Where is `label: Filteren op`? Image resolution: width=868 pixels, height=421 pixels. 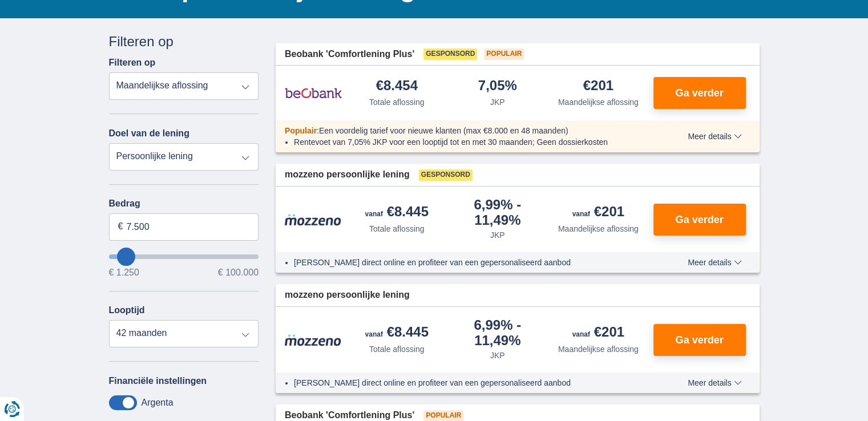
label: Filteren op is located at coordinates (132, 63).